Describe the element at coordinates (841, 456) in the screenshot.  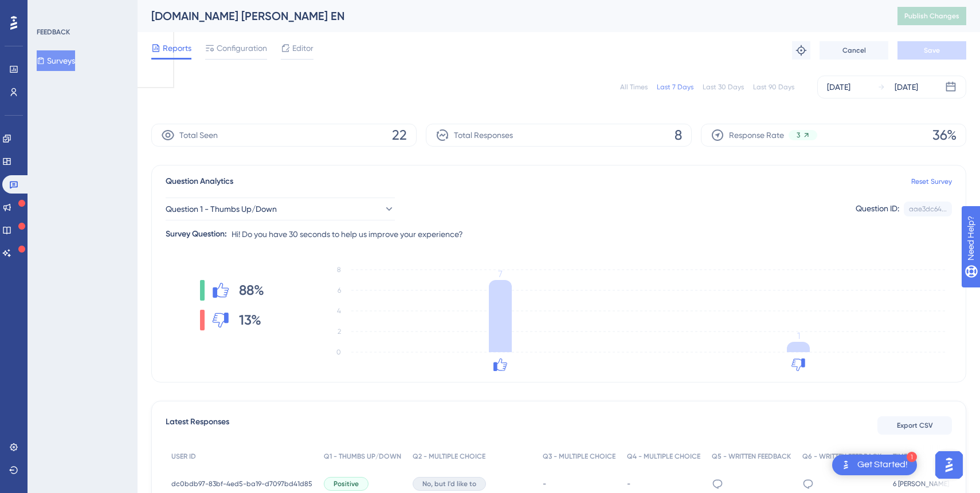
I see `span: Q6 - WRITTEN FEEDBACK` at that location.